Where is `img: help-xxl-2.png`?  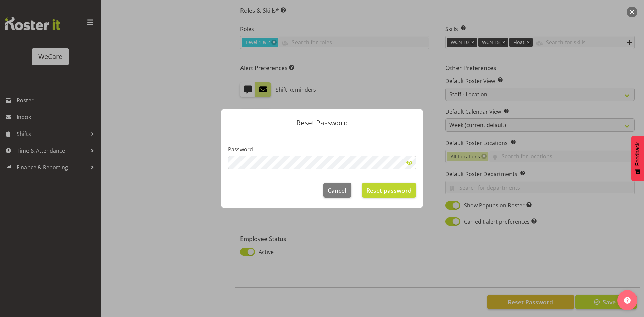
img: help-xxl-2.png is located at coordinates (627, 300).